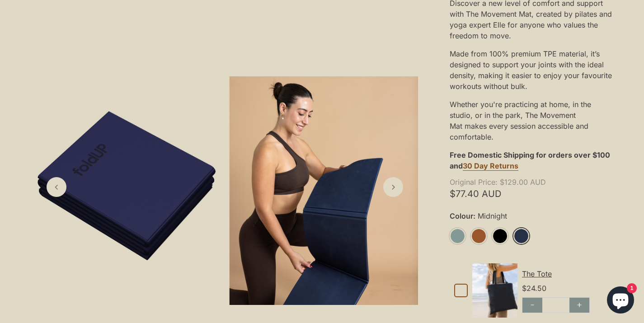  What do you see at coordinates (490, 166) in the screenshot?
I see `a: 30 Day Returns` at bounding box center [490, 166].